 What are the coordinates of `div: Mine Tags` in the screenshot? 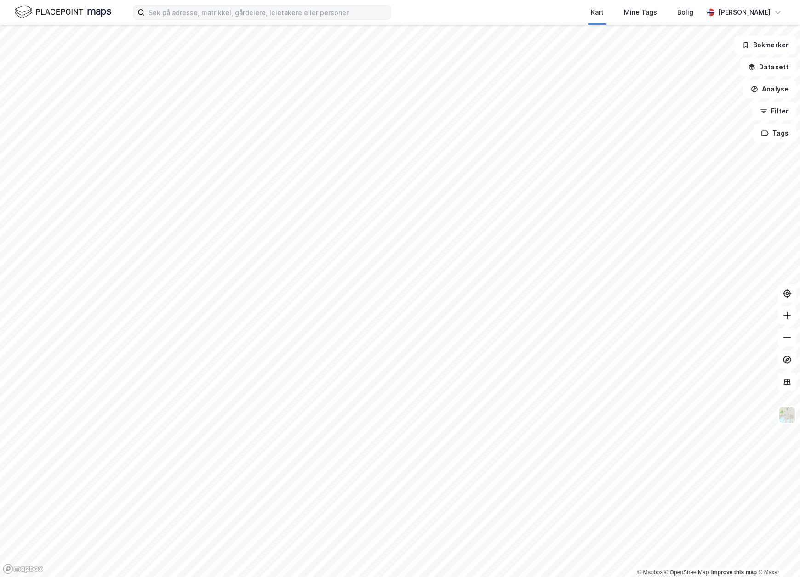 It's located at (640, 12).